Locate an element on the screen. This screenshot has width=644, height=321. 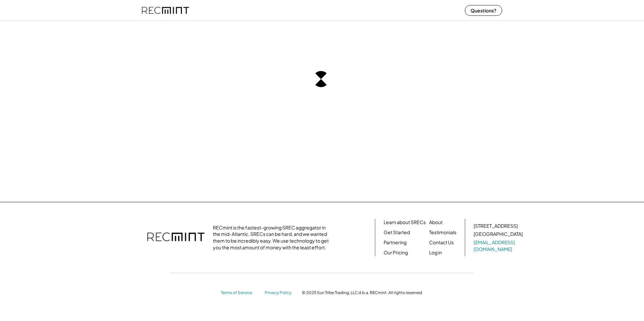
a: Learn about SRECs is located at coordinates (405, 223).